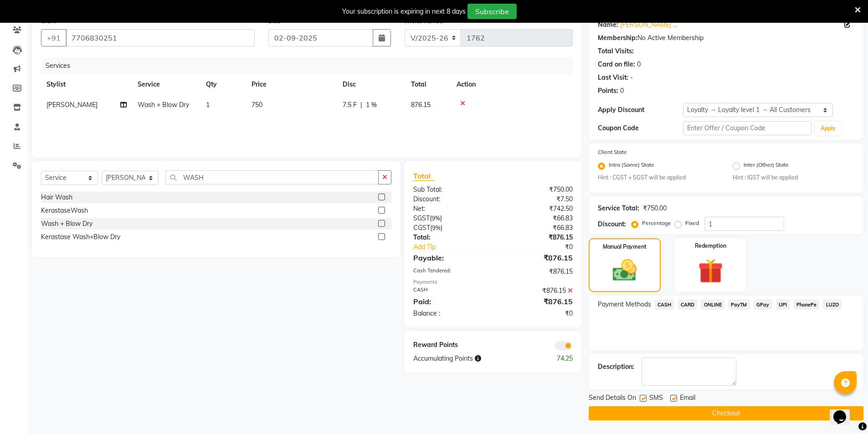 This screenshot has height=434, width=868. I want to click on div: ₹7.50, so click(536, 199).